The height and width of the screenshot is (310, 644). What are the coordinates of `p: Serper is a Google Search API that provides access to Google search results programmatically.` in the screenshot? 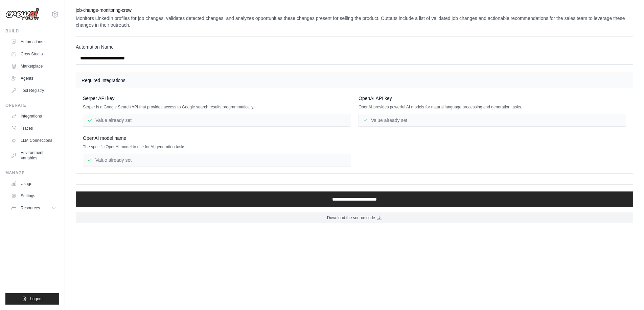 It's located at (217, 107).